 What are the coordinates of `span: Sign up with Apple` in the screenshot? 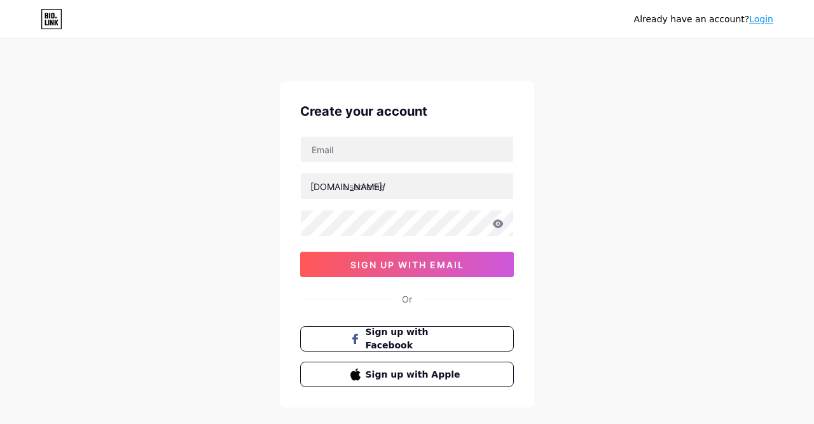 It's located at (415, 375).